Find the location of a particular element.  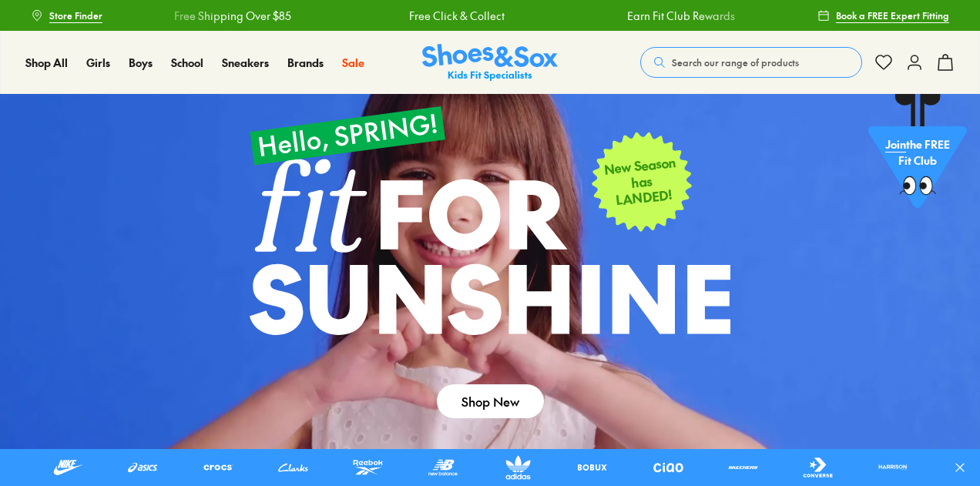

a: Sneakers is located at coordinates (245, 62).